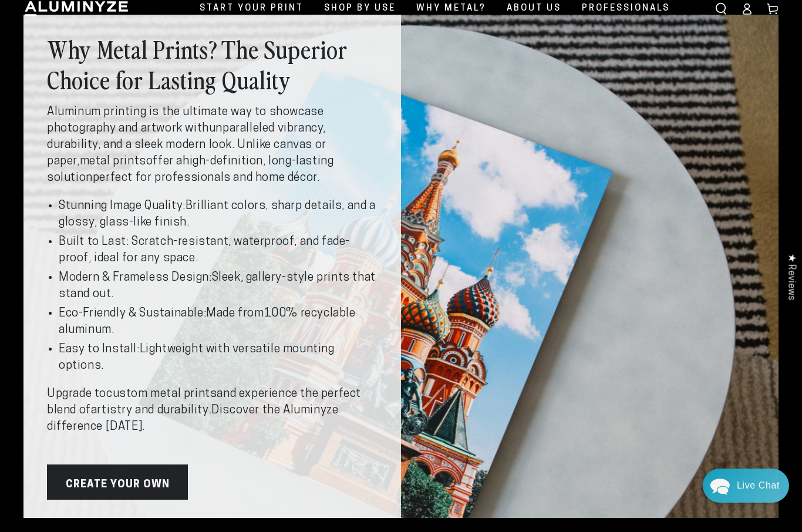 This screenshot has width=802, height=532. I want to click on div: Chat widget toggle, so click(745, 485).